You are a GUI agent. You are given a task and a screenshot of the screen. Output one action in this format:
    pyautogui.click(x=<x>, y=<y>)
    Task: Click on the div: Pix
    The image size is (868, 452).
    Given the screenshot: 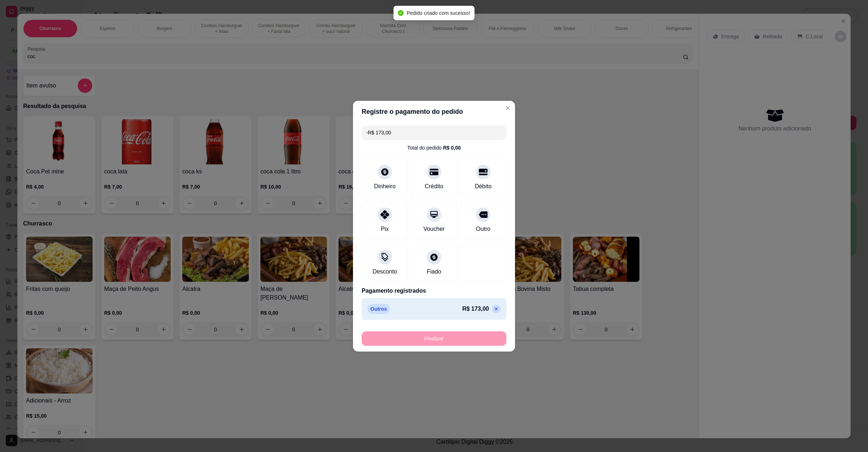 What is the action you would take?
    pyautogui.click(x=385, y=229)
    